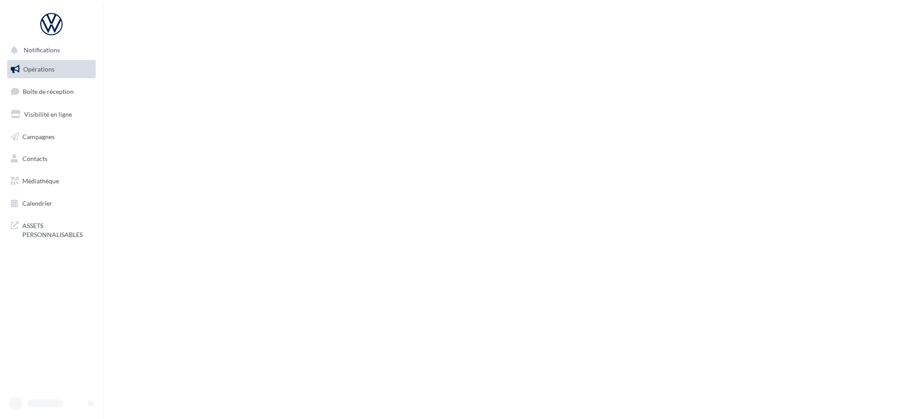 The image size is (918, 419). Describe the element at coordinates (51, 91) in the screenshot. I see `a: Boîte de réception` at that location.